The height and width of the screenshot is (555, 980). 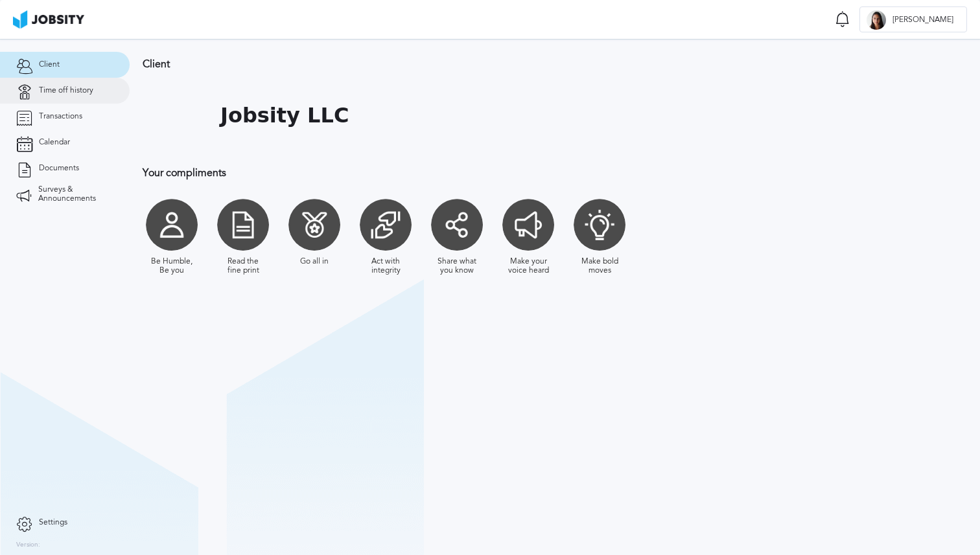 I want to click on span: Calendar, so click(x=55, y=142).